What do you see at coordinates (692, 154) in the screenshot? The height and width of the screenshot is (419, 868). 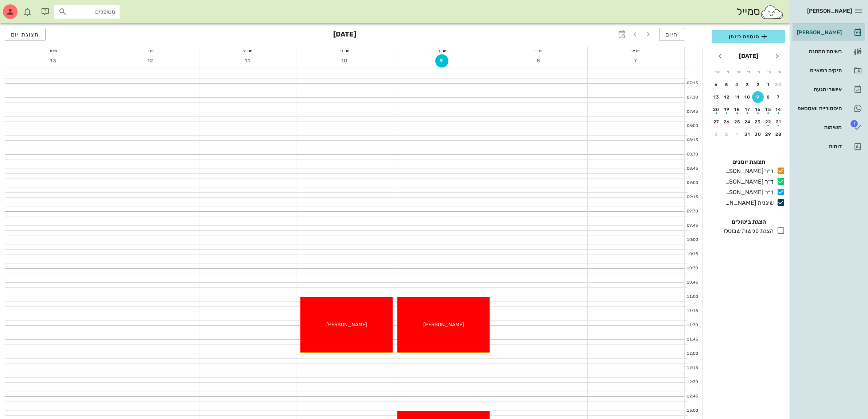 I see `div: 08:30` at bounding box center [692, 154].